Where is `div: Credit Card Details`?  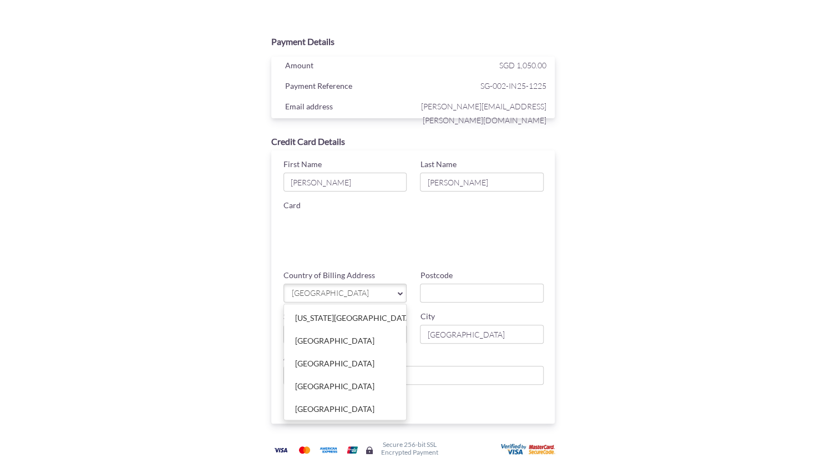
div: Credit Card Details is located at coordinates (413, 141).